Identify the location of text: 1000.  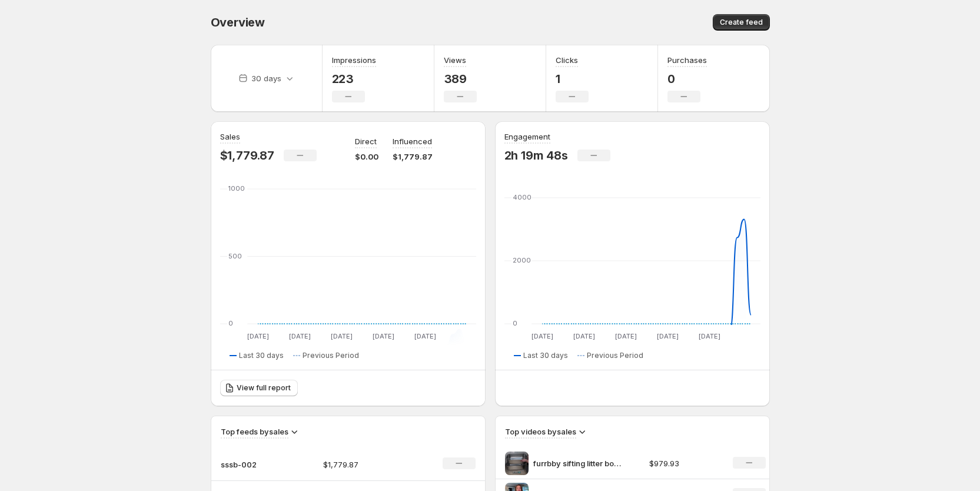
(237, 188).